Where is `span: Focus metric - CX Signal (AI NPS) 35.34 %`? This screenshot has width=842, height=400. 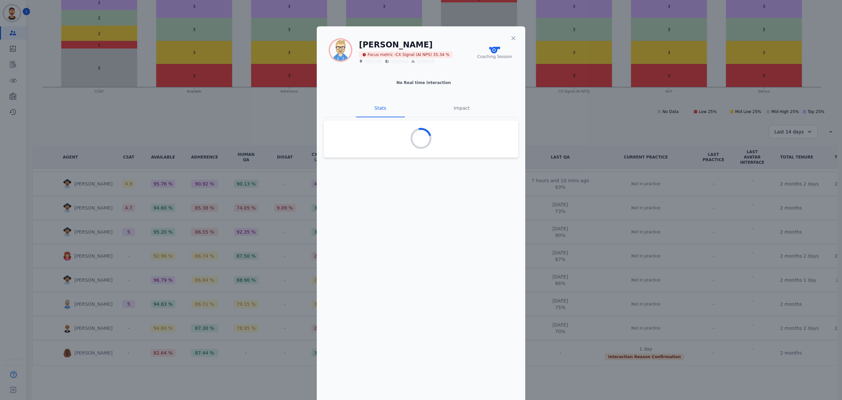
span: Focus metric - CX Signal (AI NPS) 35.34 % is located at coordinates (406, 55).